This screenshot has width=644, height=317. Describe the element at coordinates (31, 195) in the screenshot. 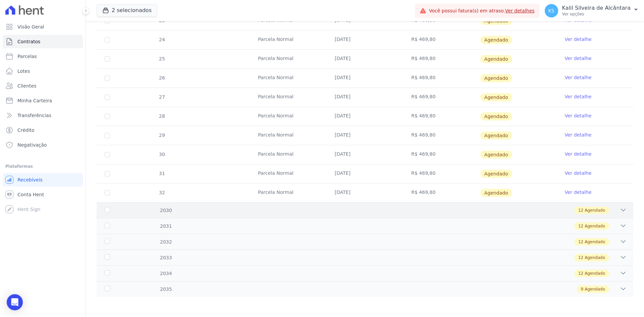

I see `span: Conta Hent` at that location.